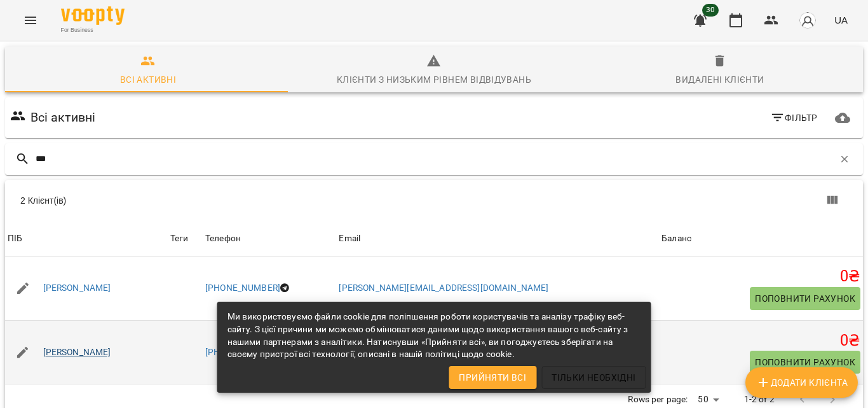 This screenshot has width=868, height=408. I want to click on button: Menu, so click(31, 20).